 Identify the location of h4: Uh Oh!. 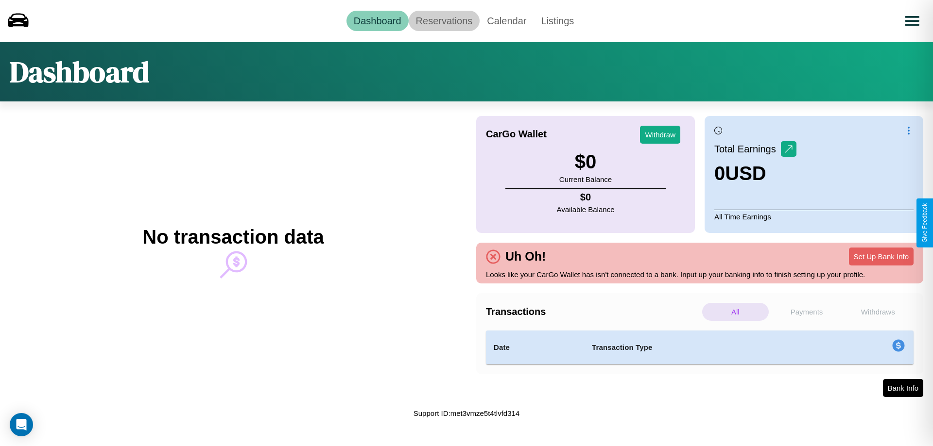
(525, 257).